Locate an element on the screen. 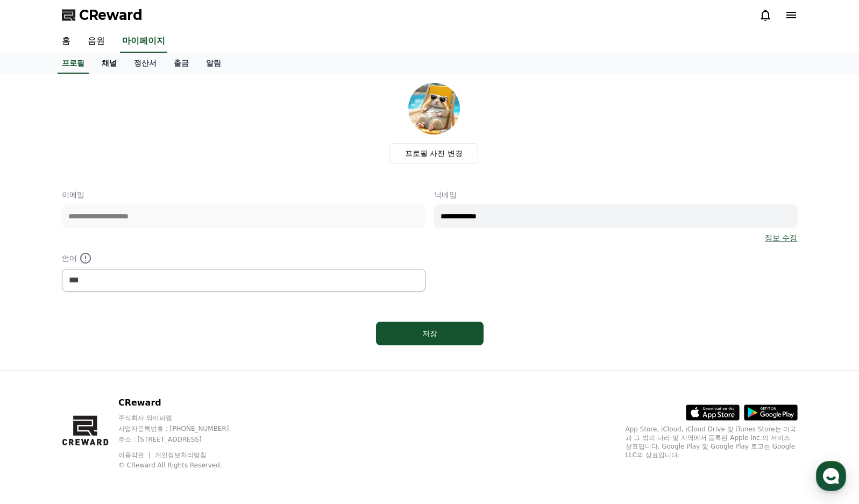 Image resolution: width=859 pixels, height=504 pixels. p: 언어 is located at coordinates (244, 258).